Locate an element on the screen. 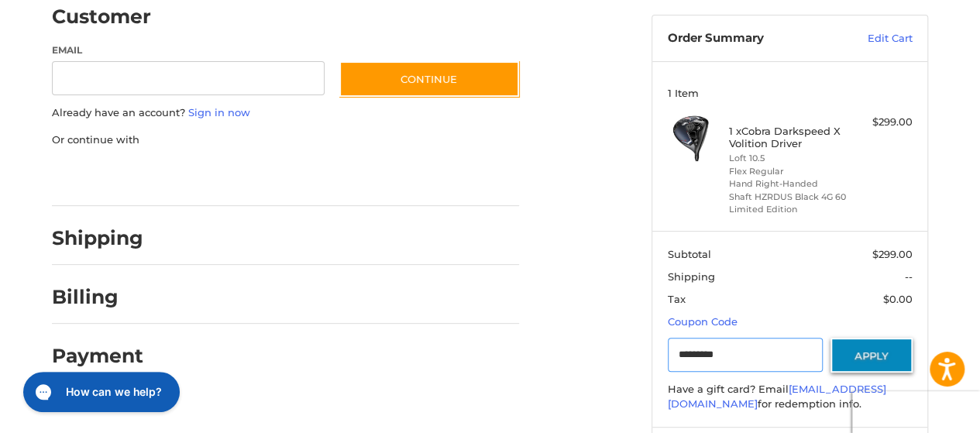 The height and width of the screenshot is (433, 980). h2: Payment is located at coordinates (98, 356).